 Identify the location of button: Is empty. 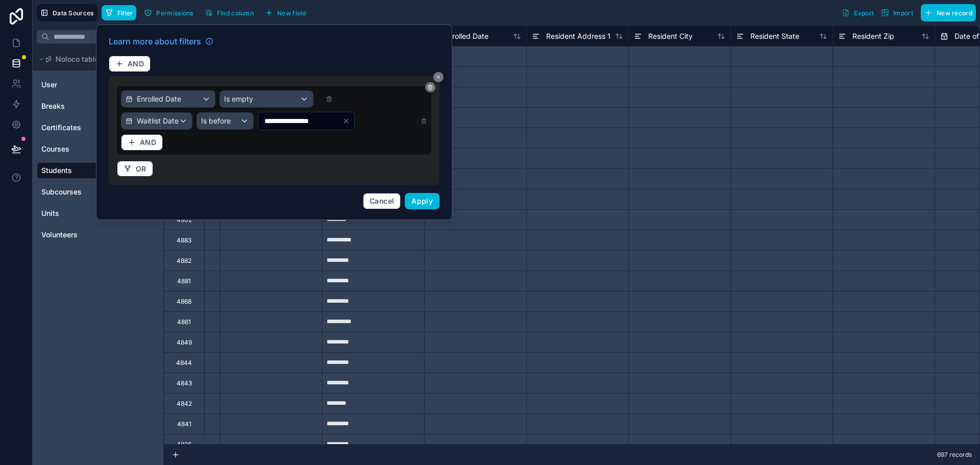
(267, 99).